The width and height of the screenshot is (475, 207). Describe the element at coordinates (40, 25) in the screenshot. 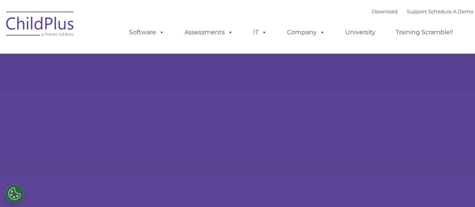

I see `img: ChildPlus by Procare Solutions` at that location.